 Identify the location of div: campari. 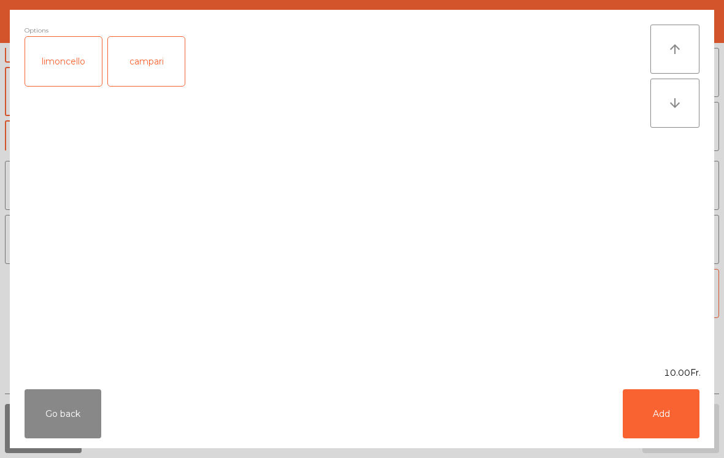
(146, 61).